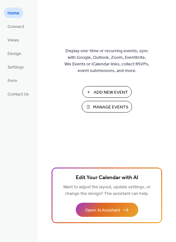  Describe the element at coordinates (14, 13) in the screenshot. I see `span: Home` at that location.